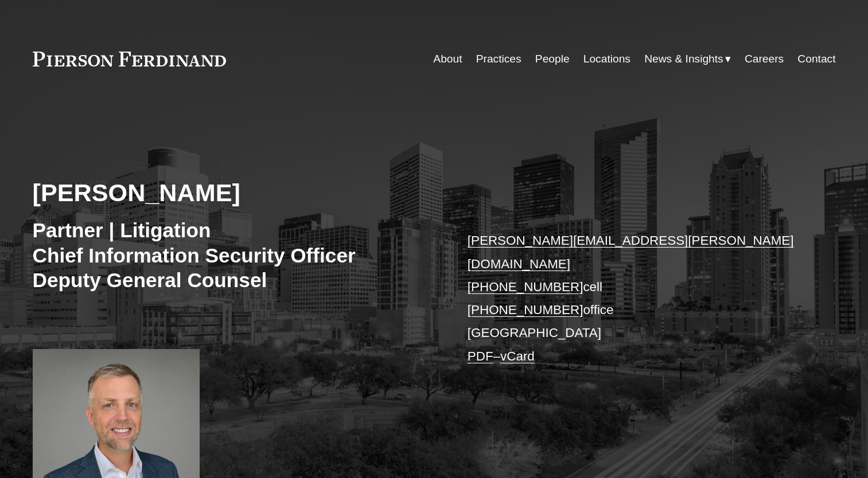 This screenshot has width=868, height=478. I want to click on a: Careers, so click(764, 59).